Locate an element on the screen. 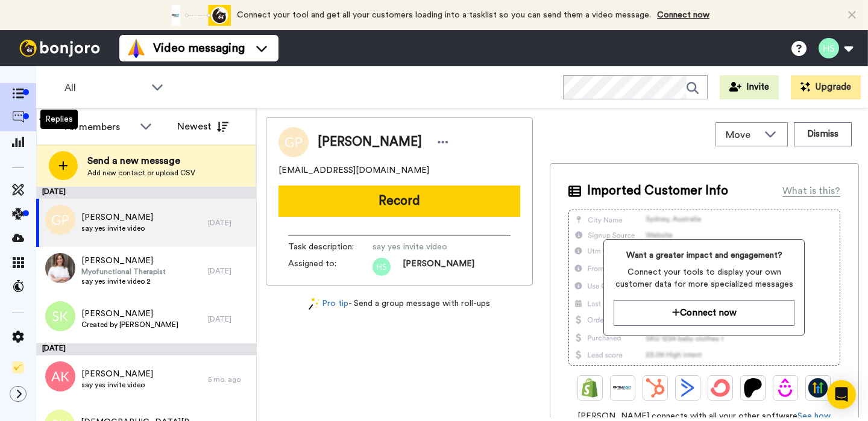 The width and height of the screenshot is (868, 421). button: Dismiss is located at coordinates (823, 134).